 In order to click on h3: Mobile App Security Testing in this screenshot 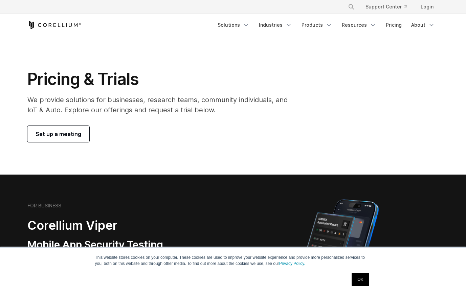, I will do `click(114, 245)`.